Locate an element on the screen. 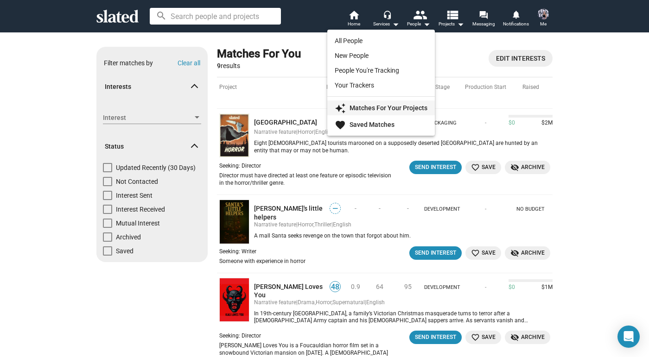  mat-icon: auto_awesome is located at coordinates (340, 108).